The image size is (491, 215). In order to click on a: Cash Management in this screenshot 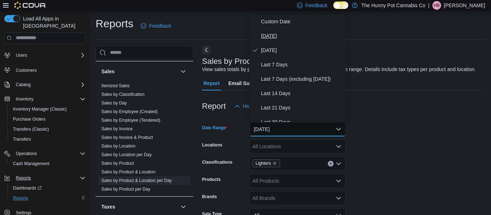, I will do `click(31, 164)`.